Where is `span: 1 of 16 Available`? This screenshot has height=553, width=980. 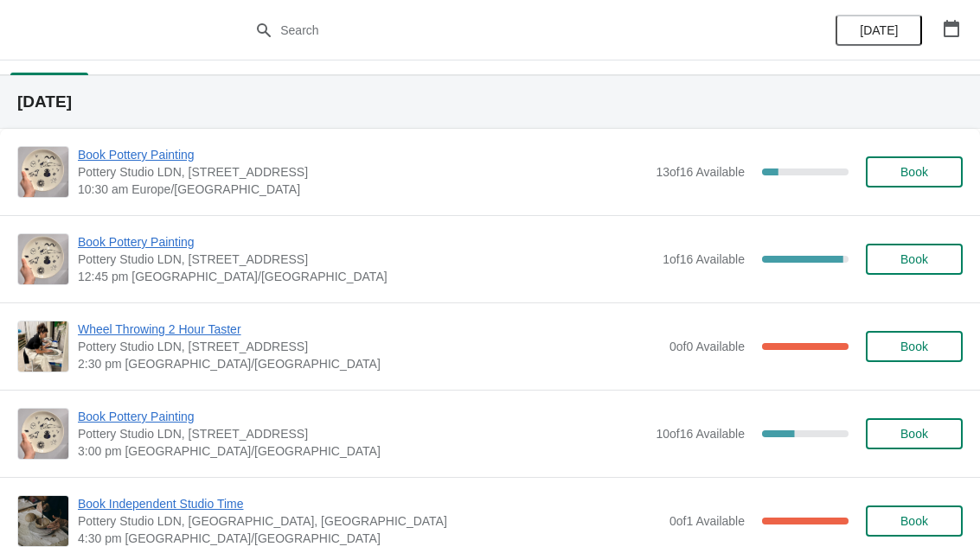
span: 1 of 16 Available is located at coordinates (703, 259).